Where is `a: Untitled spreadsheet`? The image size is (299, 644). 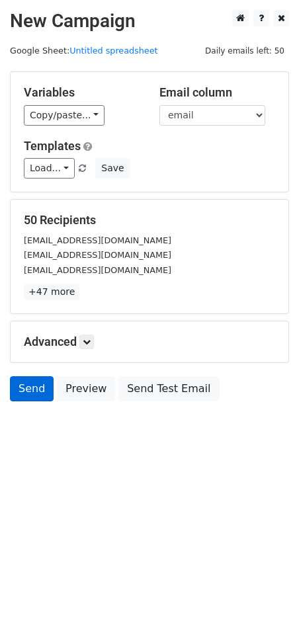 a: Untitled spreadsheet is located at coordinates (113, 50).